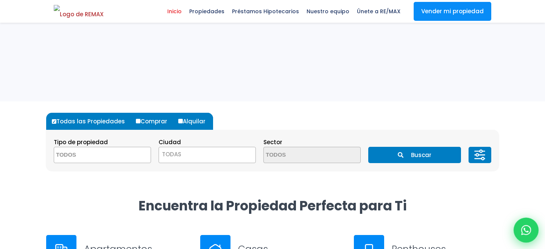 This screenshot has height=249, width=545. Describe the element at coordinates (91, 121) in the screenshot. I see `label: Todas las Propiedades` at that location.